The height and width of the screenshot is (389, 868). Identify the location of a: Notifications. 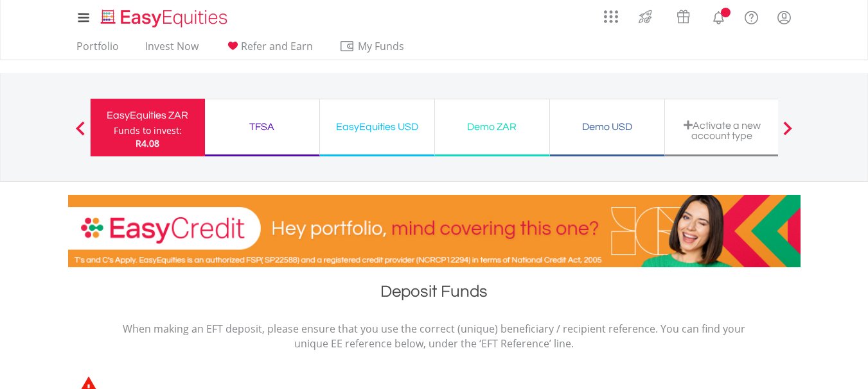
(718, 16).